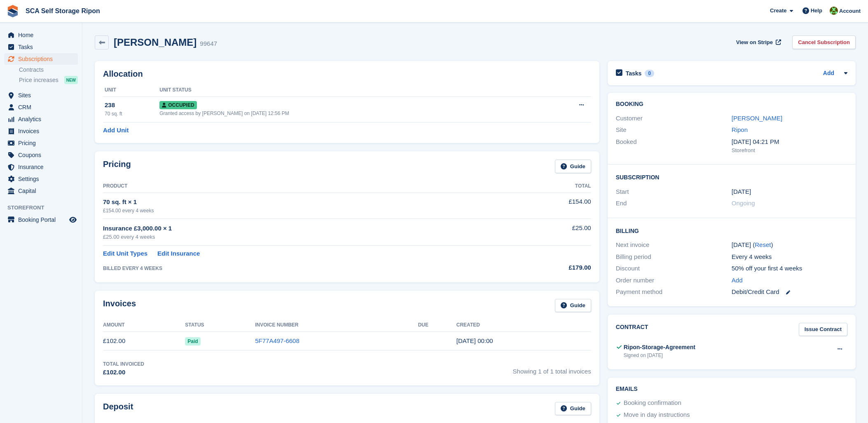 The image size is (868, 423). I want to click on a: View on Stripe, so click(757, 42).